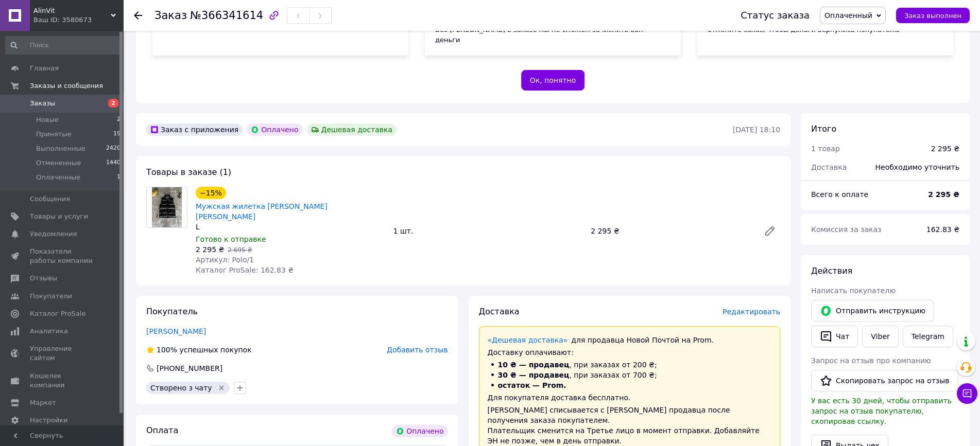 Image resolution: width=980 pixels, height=446 pixels. Describe the element at coordinates (167, 207) in the screenshot. I see `img: Мужская жилетка Polo Ralph Lauren черная` at that location.